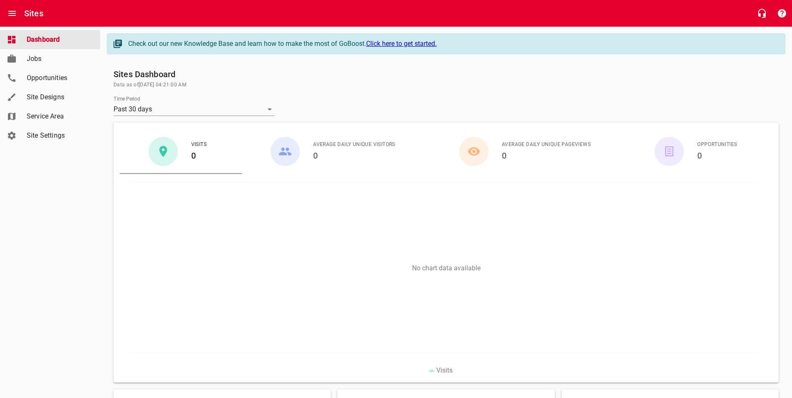 This screenshot has width=792, height=398. I want to click on h6: Sites Dashboard, so click(446, 74).